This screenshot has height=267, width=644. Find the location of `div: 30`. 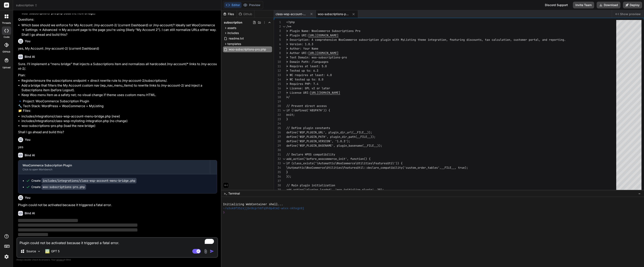

div: 30 is located at coordinates (278, 150).